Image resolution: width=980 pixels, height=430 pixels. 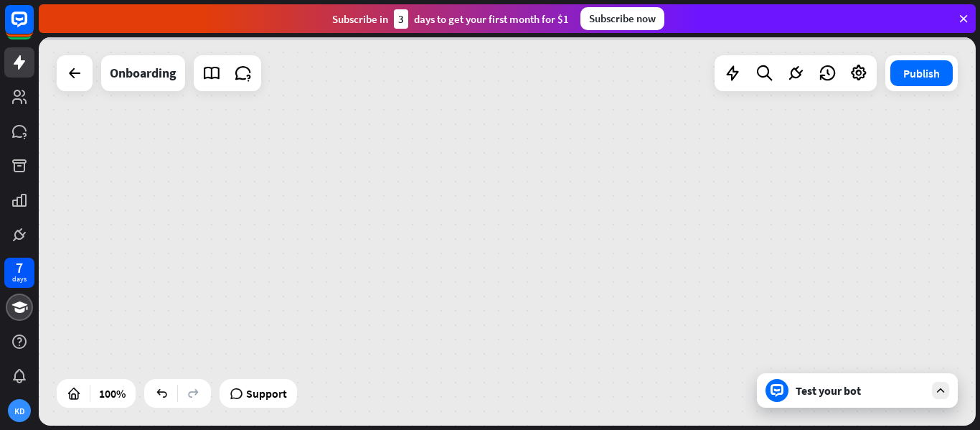 What do you see at coordinates (19, 273) in the screenshot?
I see `a: 7 days` at bounding box center [19, 273].